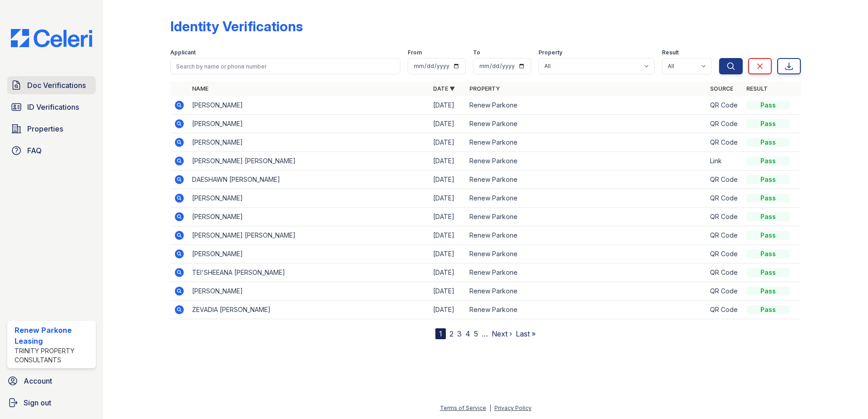  What do you see at coordinates (53, 107) in the screenshot?
I see `span: ID Verifications` at bounding box center [53, 107].